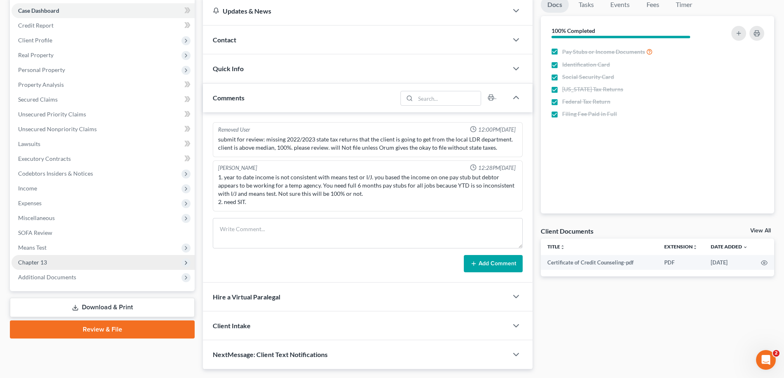 The image size is (784, 378). Describe the element at coordinates (588, 77) in the screenshot. I see `span: Social Security Card` at that location.